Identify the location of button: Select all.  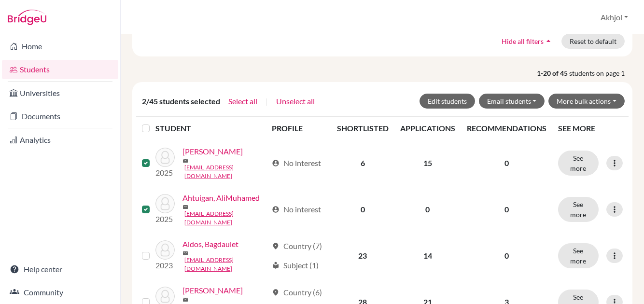
(243, 102).